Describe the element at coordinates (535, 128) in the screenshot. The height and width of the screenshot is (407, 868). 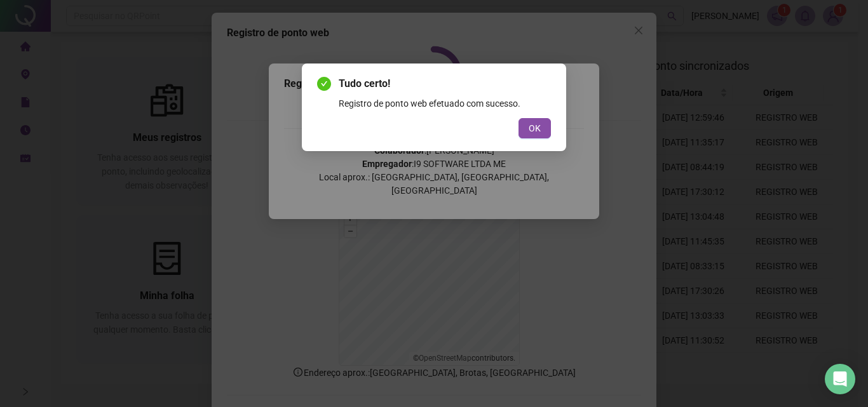
I see `span: OK` at that location.